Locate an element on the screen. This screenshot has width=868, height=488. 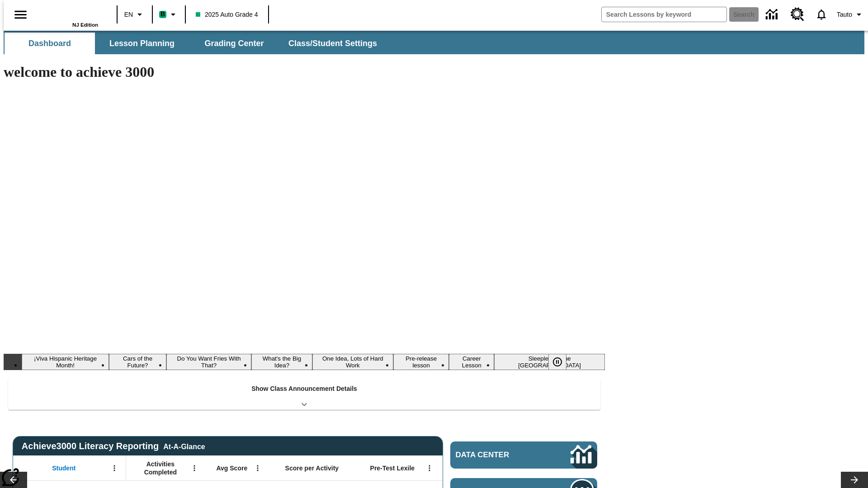
button: Slide 5 One Idea, Lots of Hard Work is located at coordinates (353, 362).